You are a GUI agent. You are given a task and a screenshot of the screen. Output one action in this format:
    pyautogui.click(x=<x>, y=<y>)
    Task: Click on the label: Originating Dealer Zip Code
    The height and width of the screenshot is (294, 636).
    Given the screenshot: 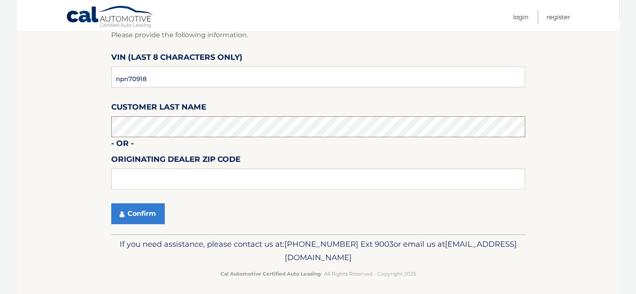 What is the action you would take?
    pyautogui.click(x=176, y=161)
    